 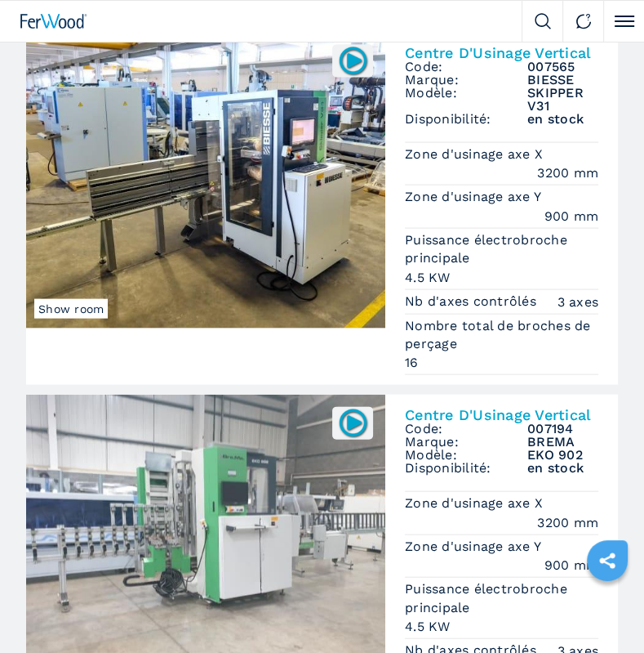 I want to click on h3: SKIPPER V31, so click(x=563, y=100).